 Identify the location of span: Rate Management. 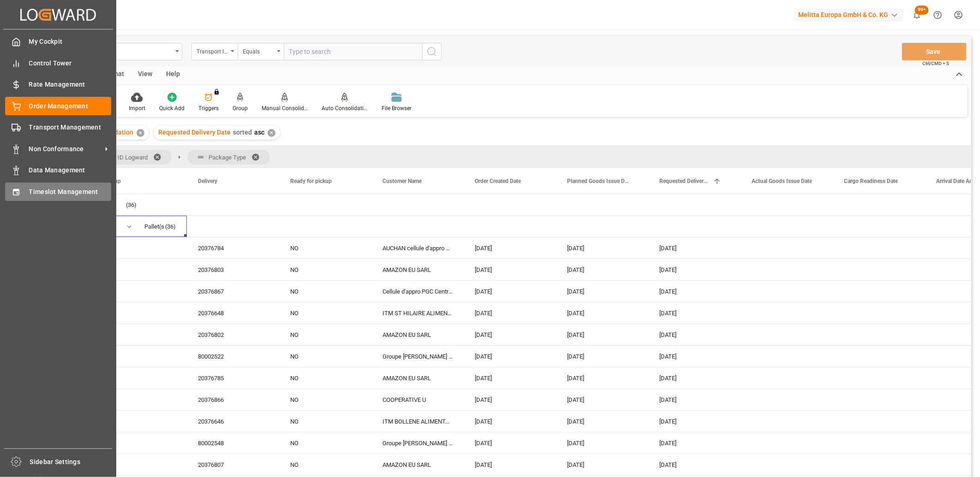
(70, 84).